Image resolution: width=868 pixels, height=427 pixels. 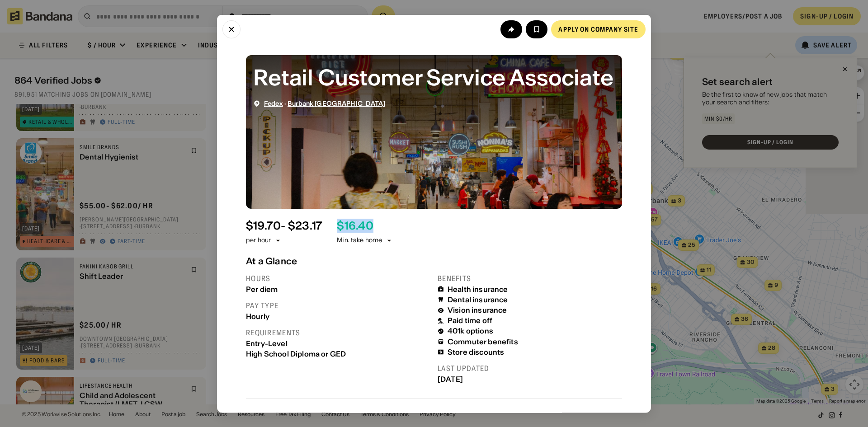 What do you see at coordinates (478, 299) in the screenshot?
I see `div: Dental insurance` at bounding box center [478, 299].